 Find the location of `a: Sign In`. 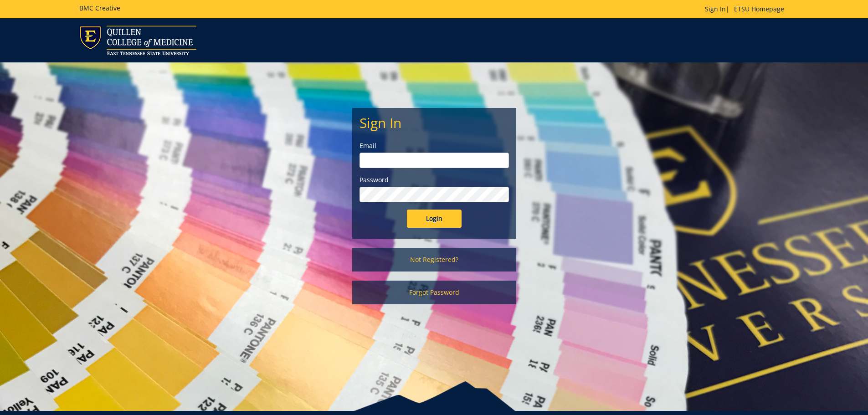

a: Sign In is located at coordinates (715, 9).